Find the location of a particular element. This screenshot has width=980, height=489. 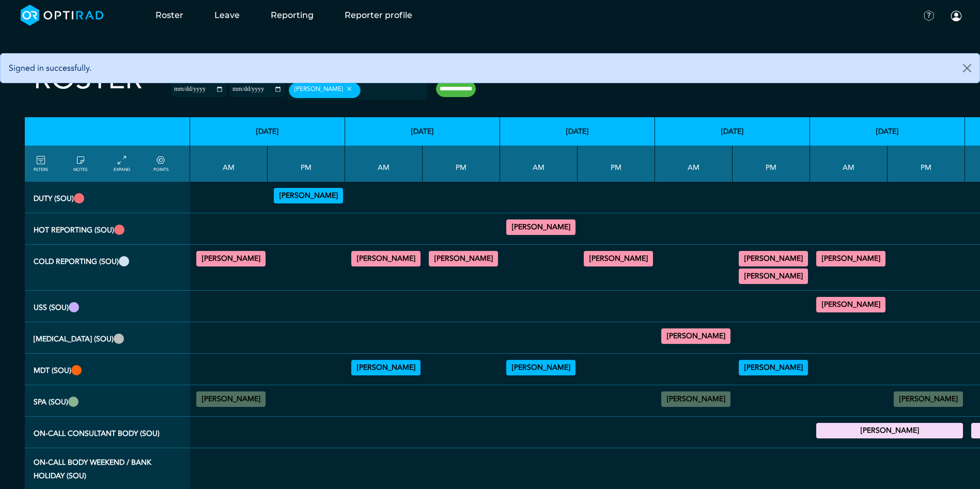

div: On-Call Consultant Body 17:00 - 21:00 is located at coordinates (889, 430).